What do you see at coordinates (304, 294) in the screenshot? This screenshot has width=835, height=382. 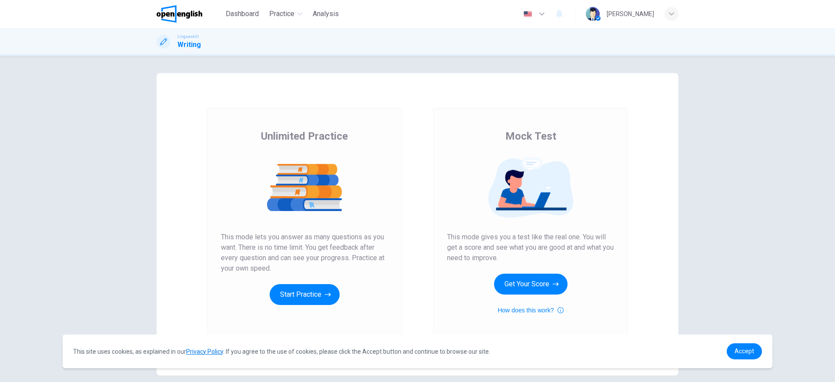 I see `button: Start Practice` at bounding box center [304, 294].